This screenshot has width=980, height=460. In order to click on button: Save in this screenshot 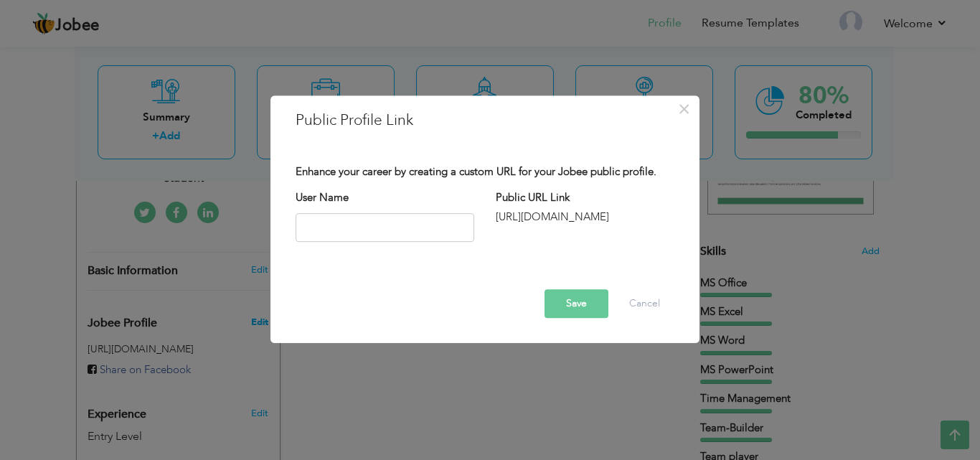, I will do `click(576, 304)`.